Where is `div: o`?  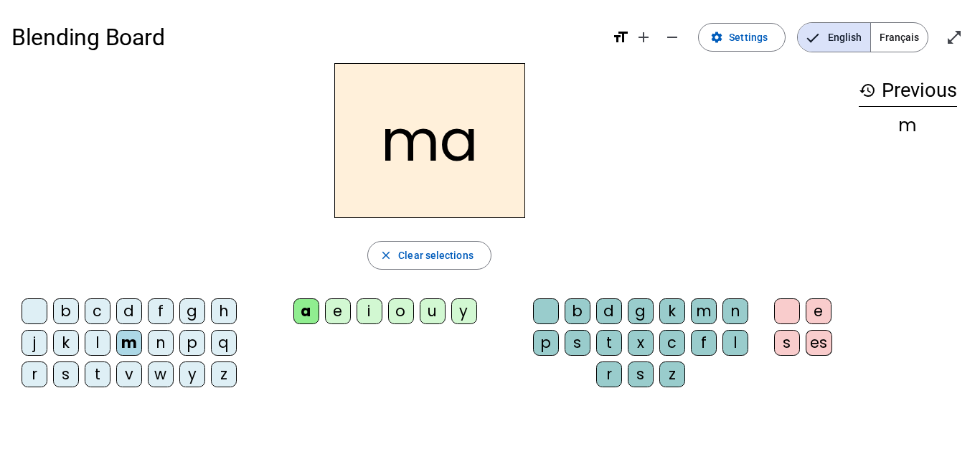
div: o is located at coordinates (401, 311).